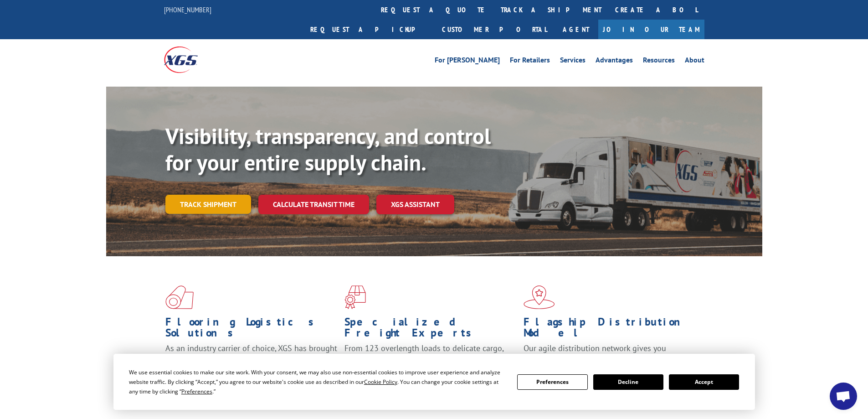  I want to click on a: About, so click(695, 62).